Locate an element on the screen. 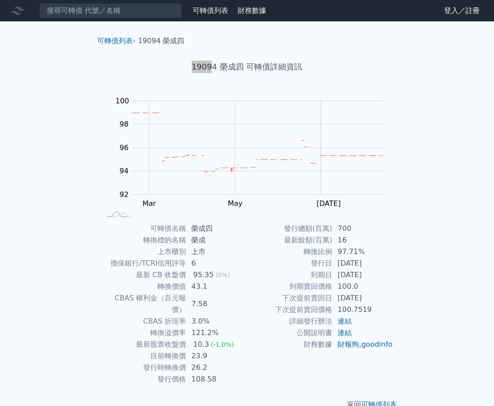 The image size is (494, 406). td: 榮成四 is located at coordinates (216, 229).